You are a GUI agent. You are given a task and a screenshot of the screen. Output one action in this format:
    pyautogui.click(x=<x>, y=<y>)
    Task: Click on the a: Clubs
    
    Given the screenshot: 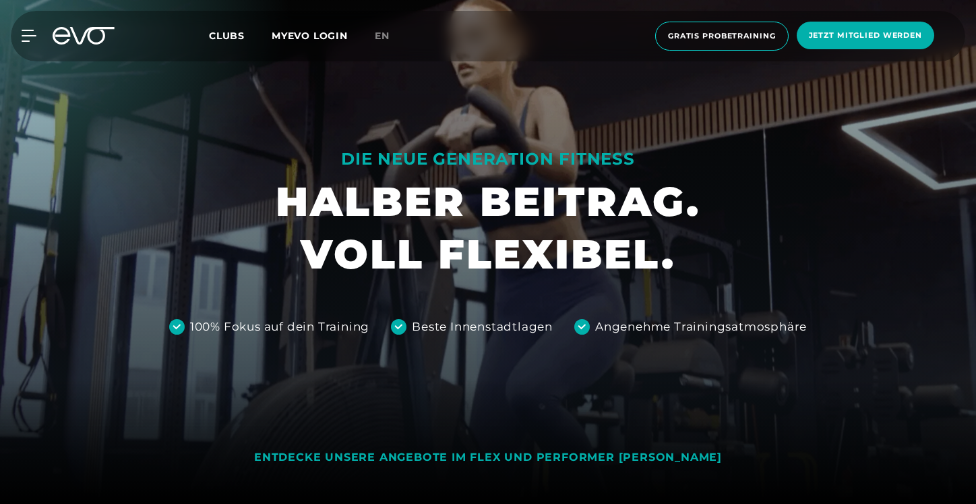 What is the action you would take?
    pyautogui.click(x=240, y=35)
    